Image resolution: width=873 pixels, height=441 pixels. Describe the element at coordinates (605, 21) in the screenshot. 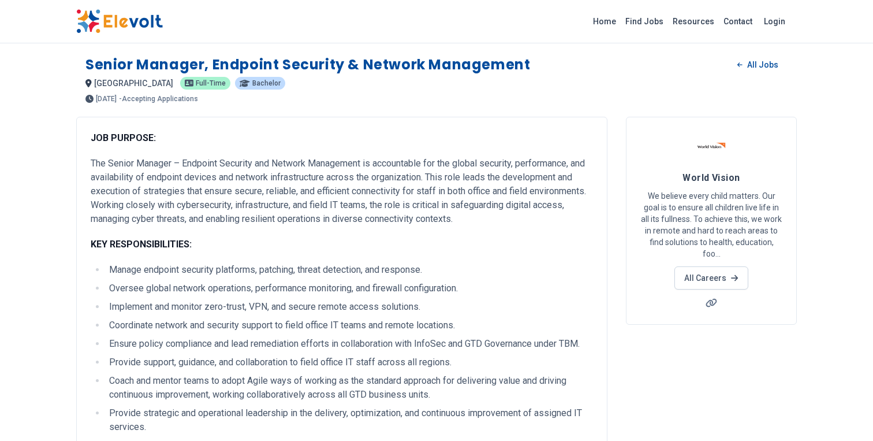

I see `a: Home` at that location.